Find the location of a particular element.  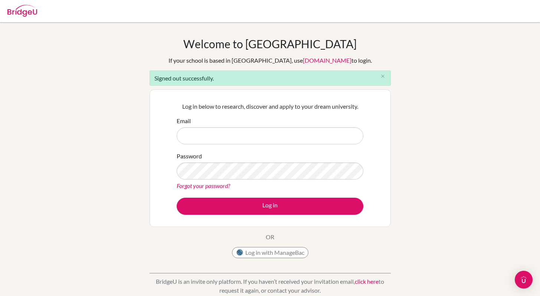

p: Log in below to research, discover and apply to your dream university. is located at coordinates (270, 106).